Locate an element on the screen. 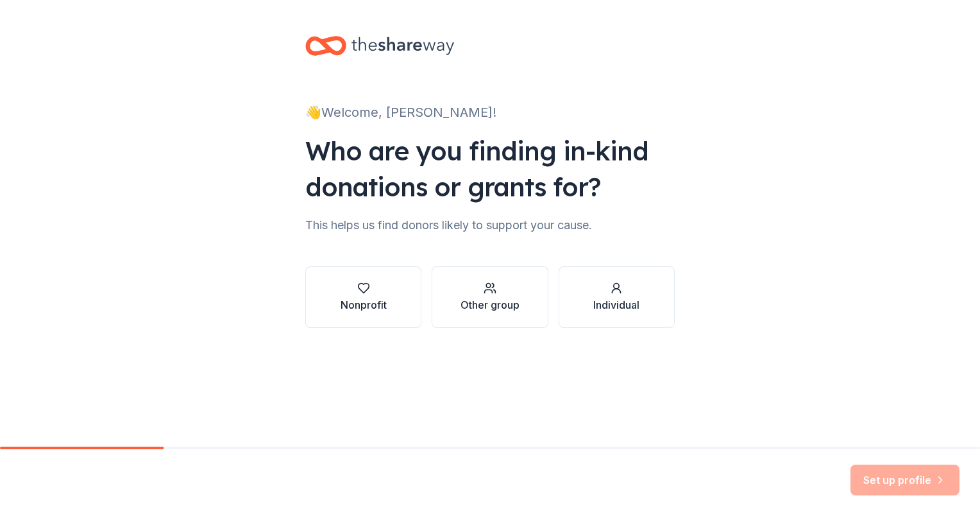  button: Nonprofit is located at coordinates (363, 297).